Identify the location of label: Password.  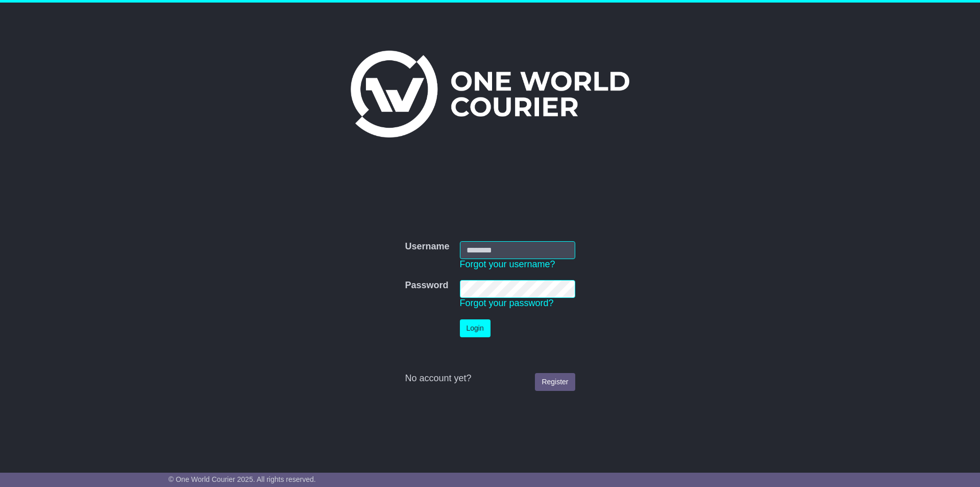
(426, 285).